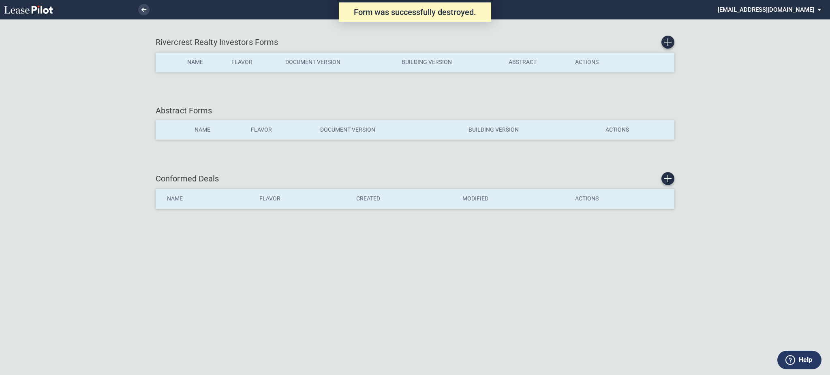  Describe the element at coordinates (415, 111) in the screenshot. I see `div: Abstract Forms` at that location.